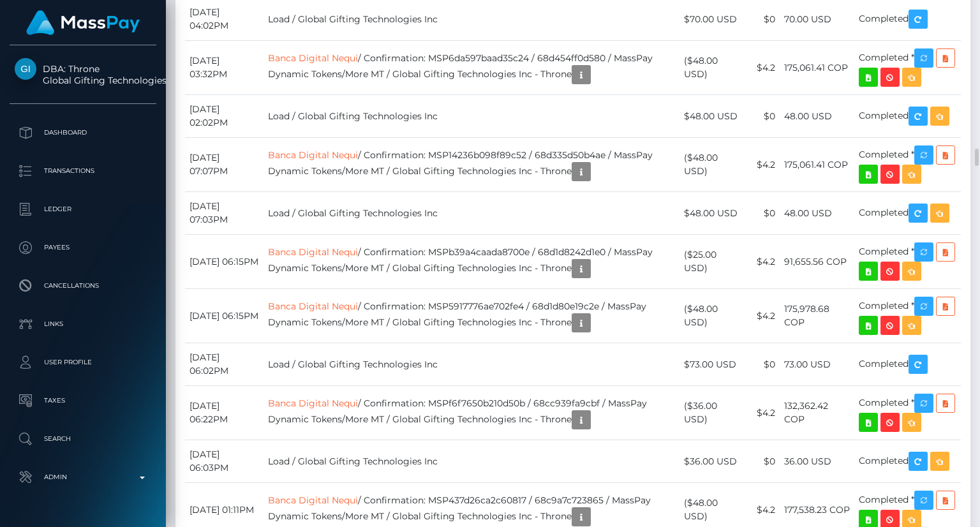  I want to click on a: Cancellations, so click(83, 286).